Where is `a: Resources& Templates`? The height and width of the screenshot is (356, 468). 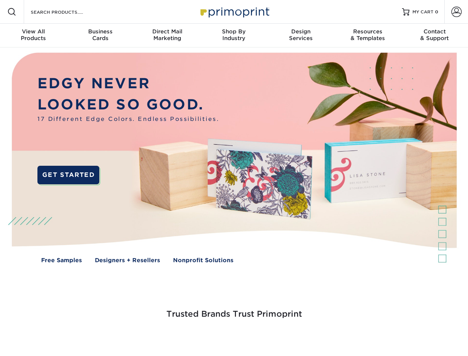 a: Resources& Templates is located at coordinates (368, 36).